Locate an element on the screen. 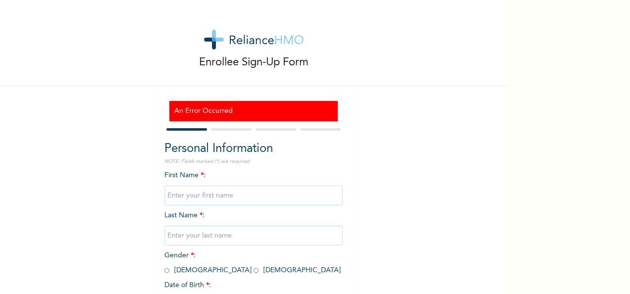  p: NOTE: Fields marked (*) are required is located at coordinates (254, 161).